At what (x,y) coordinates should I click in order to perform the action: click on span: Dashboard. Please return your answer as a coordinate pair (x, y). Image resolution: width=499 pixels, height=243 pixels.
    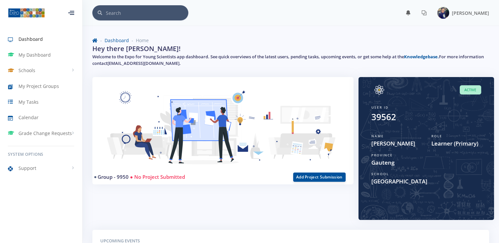
    Looking at the image, I should click on (31, 39).